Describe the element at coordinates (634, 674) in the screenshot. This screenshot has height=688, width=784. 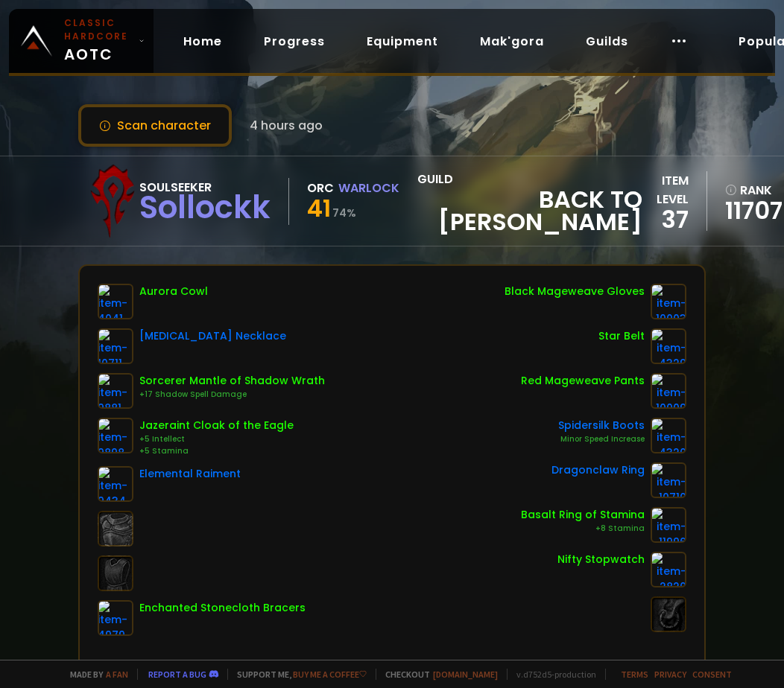
I see `a: Terms` at that location.